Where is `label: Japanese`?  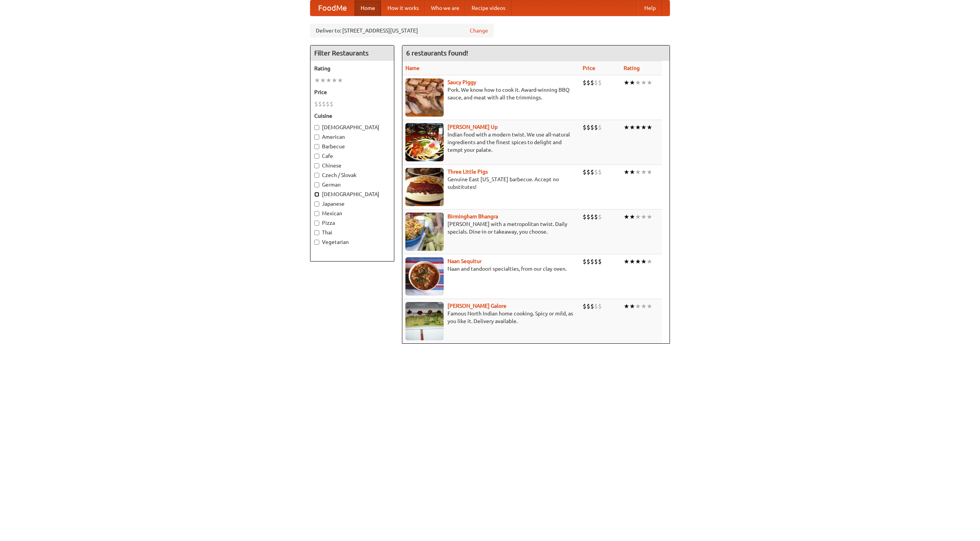 label: Japanese is located at coordinates (352, 204).